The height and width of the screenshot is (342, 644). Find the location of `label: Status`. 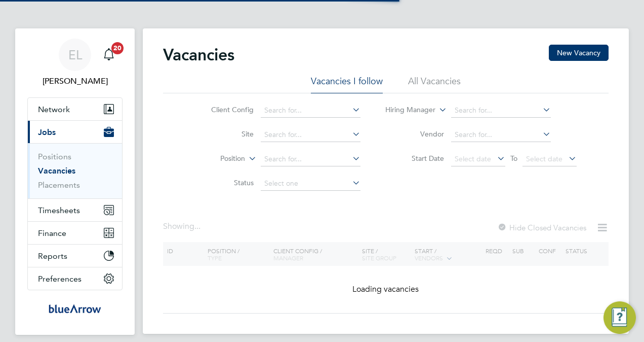

label: Status is located at coordinates (224, 183).